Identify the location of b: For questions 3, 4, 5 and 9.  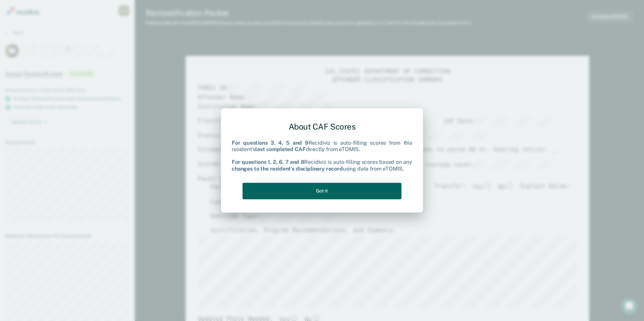
(270, 143).